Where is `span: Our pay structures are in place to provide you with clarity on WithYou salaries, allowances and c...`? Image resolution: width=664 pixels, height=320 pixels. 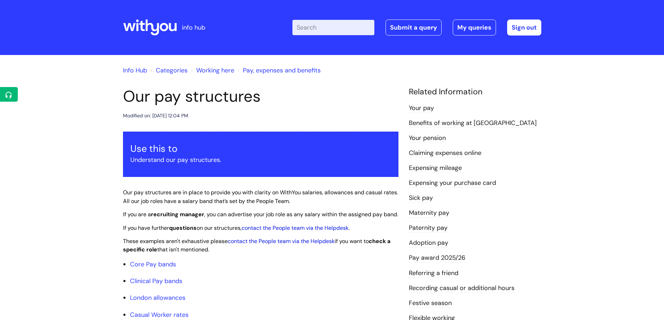
span: Our pay structures are in place to provide you with clarity on WithYou salaries, allowances and c... is located at coordinates (260, 197).